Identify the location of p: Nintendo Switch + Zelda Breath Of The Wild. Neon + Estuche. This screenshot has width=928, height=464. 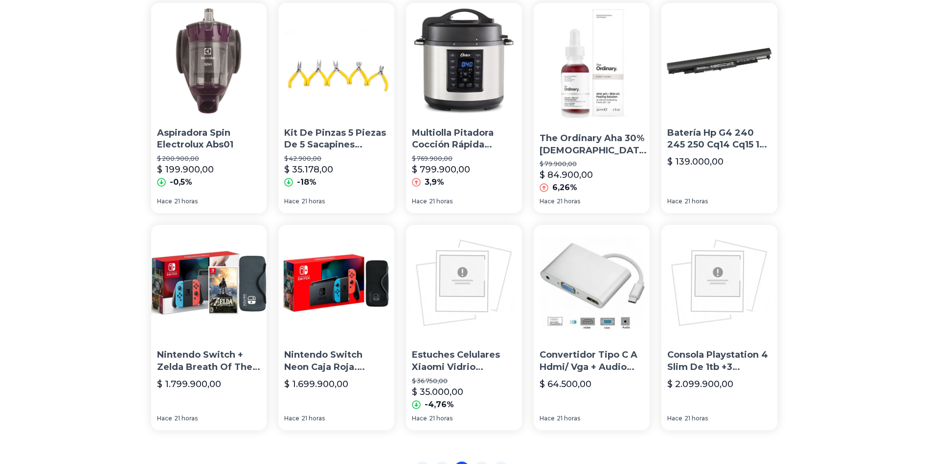
(209, 361).